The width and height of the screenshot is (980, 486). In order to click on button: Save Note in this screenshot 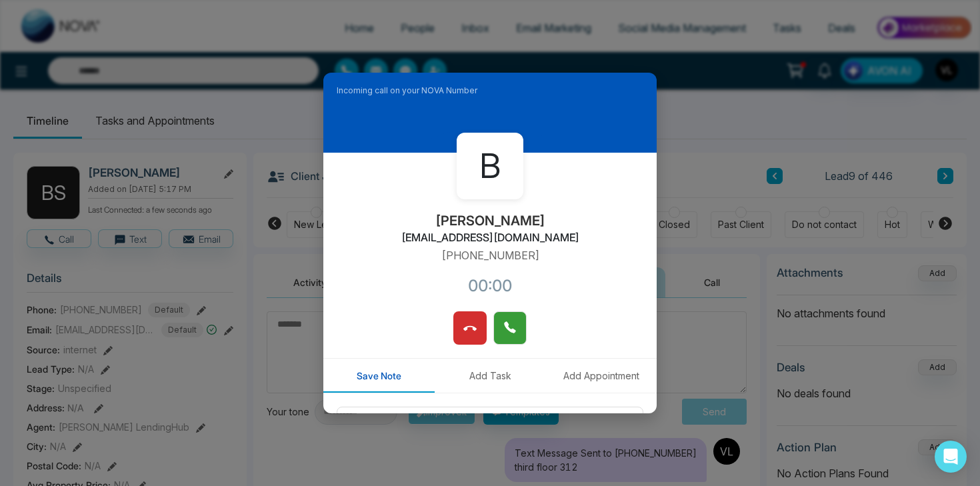, I will do `click(378, 376)`.